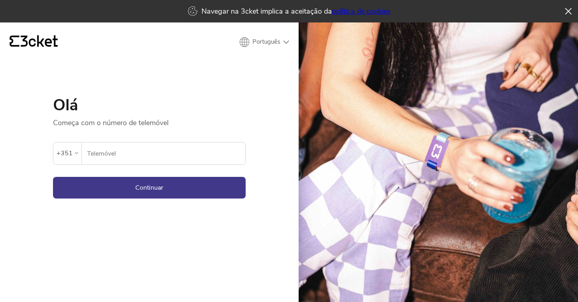 Image resolution: width=578 pixels, height=302 pixels. I want to click on div: +351, so click(65, 153).